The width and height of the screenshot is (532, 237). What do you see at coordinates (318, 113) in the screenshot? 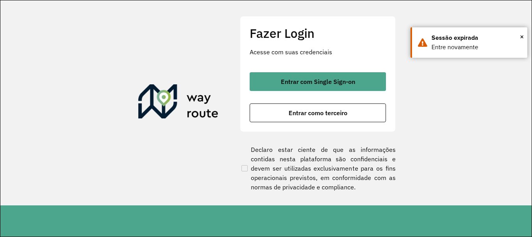
I see `span: Entrar como terceiro` at bounding box center [318, 113].